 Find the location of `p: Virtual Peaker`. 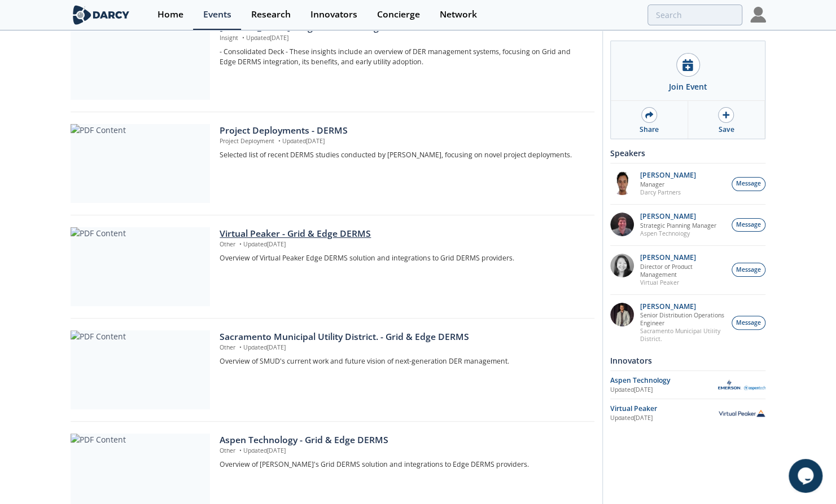

p: Virtual Peaker is located at coordinates (683, 282).